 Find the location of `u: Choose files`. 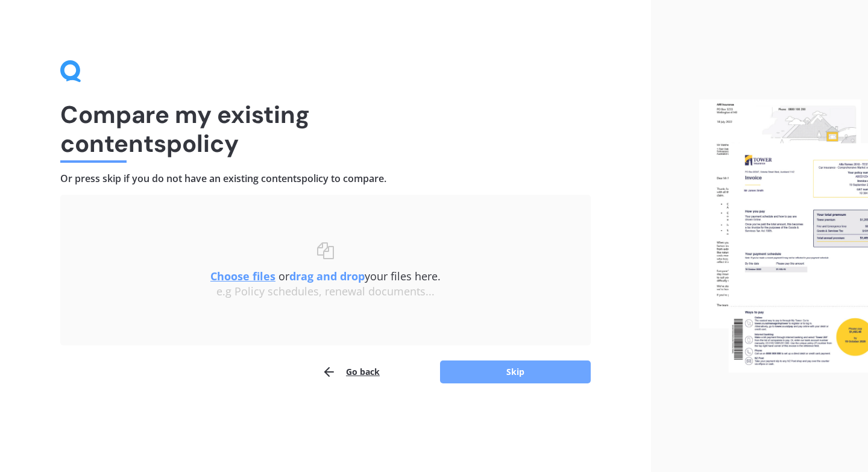

u: Choose files is located at coordinates (243, 276).